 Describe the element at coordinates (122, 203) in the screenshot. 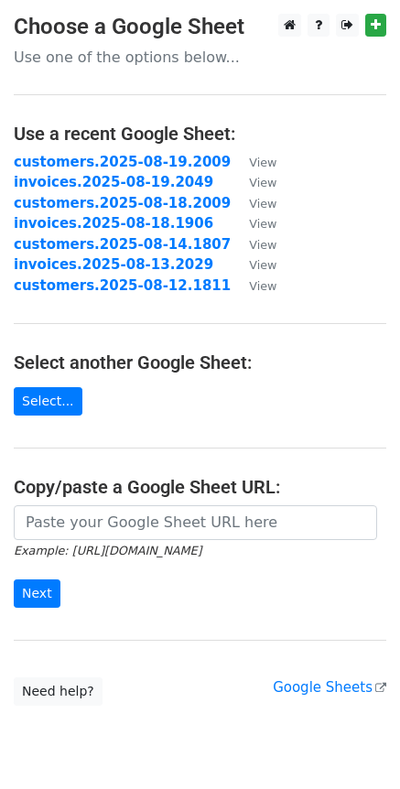

I see `a: customers.2025-08-18.2009` at that location.